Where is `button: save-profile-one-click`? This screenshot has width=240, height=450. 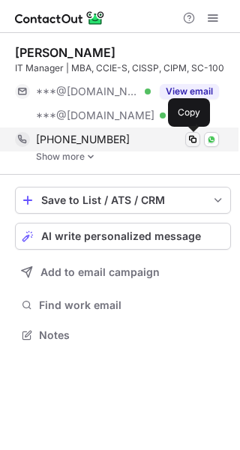 button: save-profile-one-click is located at coordinates (123, 200).